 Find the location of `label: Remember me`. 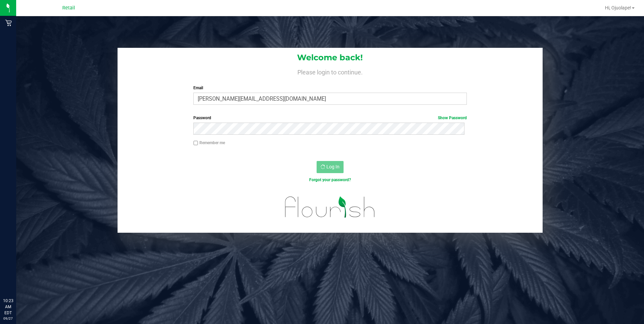

label: Remember me is located at coordinates (209, 143).